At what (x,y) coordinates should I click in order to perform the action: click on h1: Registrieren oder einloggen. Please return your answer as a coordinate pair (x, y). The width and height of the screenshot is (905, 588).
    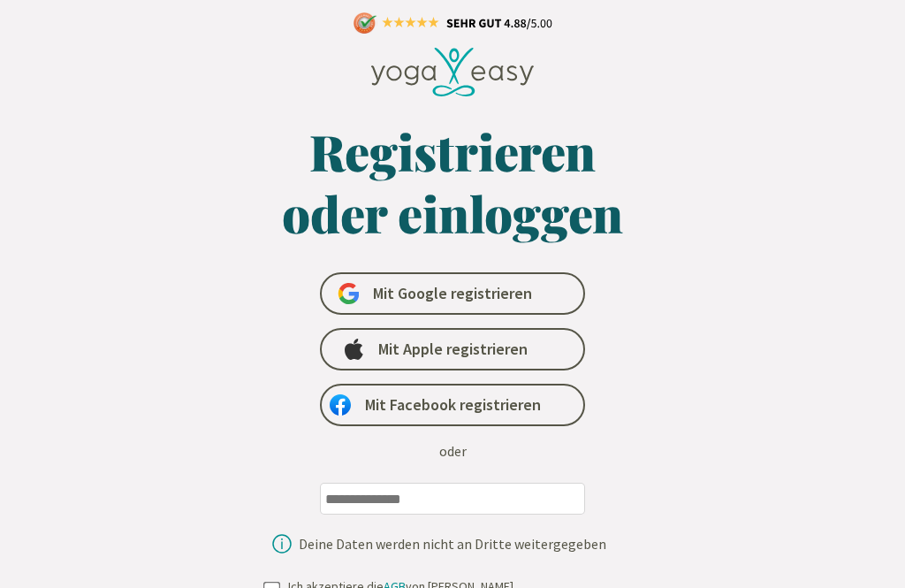
    Looking at the image, I should click on (453, 182).